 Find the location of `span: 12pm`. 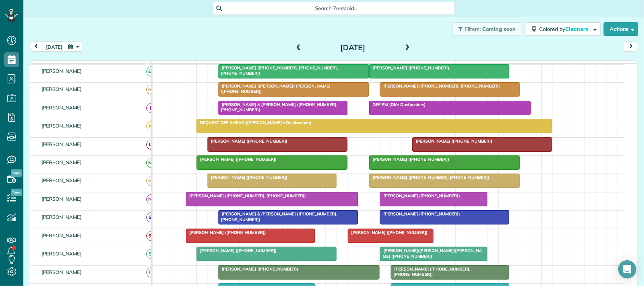

span: 12pm is located at coordinates (377, 66).